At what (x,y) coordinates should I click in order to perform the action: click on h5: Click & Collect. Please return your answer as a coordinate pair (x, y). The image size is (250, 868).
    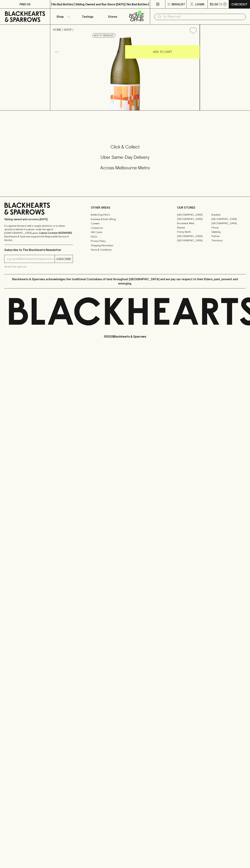
    Looking at the image, I should click on (125, 147).